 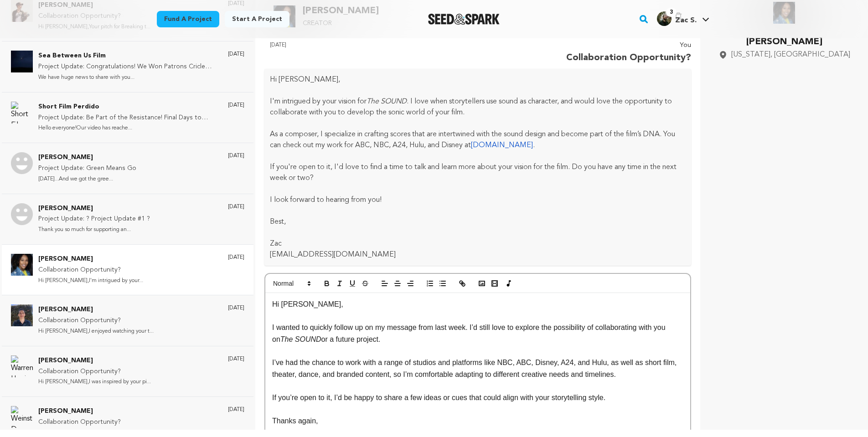 What do you see at coordinates (257, 20) in the screenshot?
I see `a: Start a project` at bounding box center [257, 20].